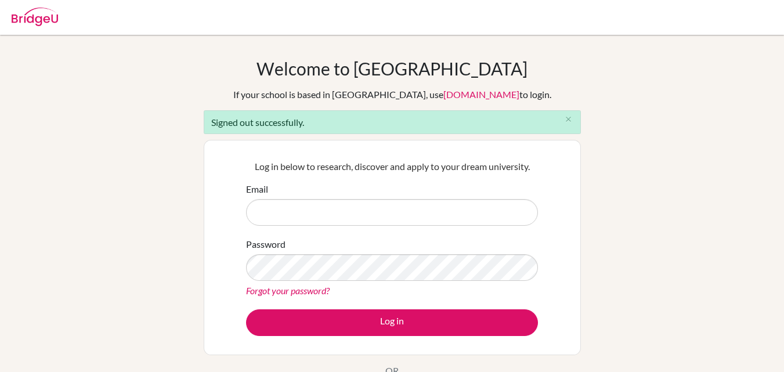 The width and height of the screenshot is (784, 372). Describe the element at coordinates (569, 120) in the screenshot. I see `button: Close` at that location.